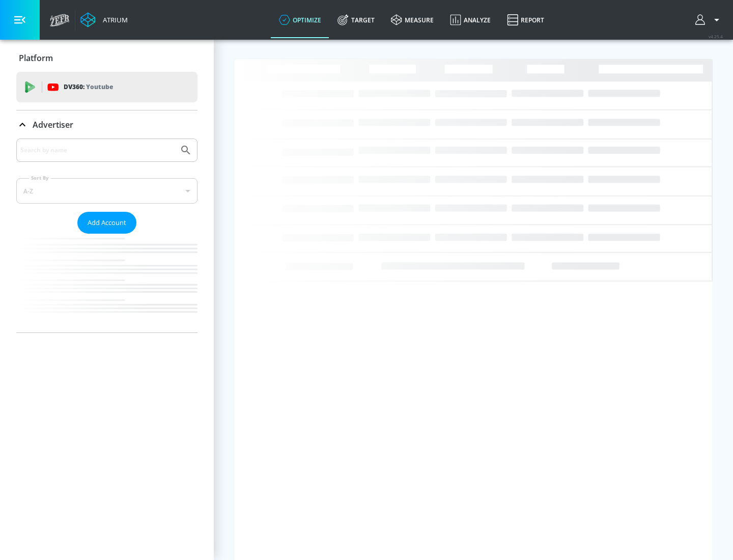 This screenshot has width=733, height=560. Describe the element at coordinates (97, 150) in the screenshot. I see `input: Search by name` at that location.